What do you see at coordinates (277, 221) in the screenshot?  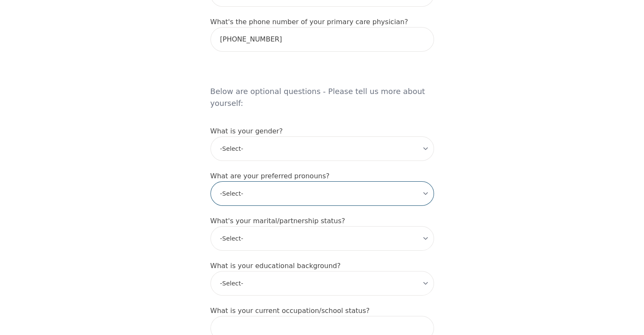 I see `label: What's your marital/partnership status?` at bounding box center [277, 221].